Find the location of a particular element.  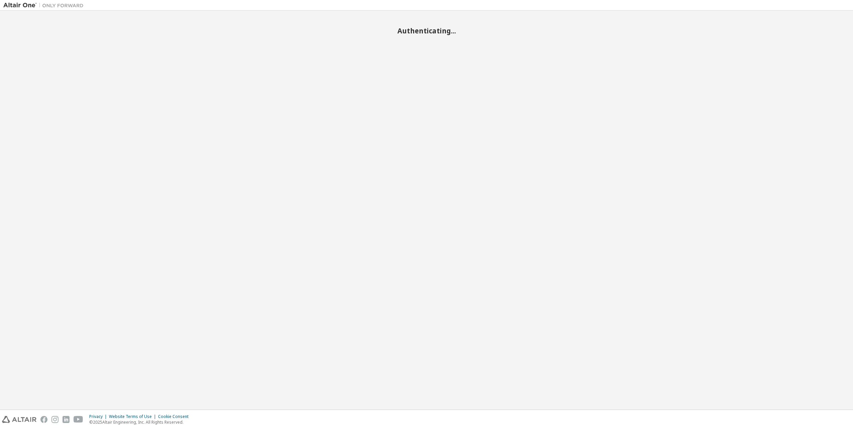

img: facebook.svg is located at coordinates (44, 420).